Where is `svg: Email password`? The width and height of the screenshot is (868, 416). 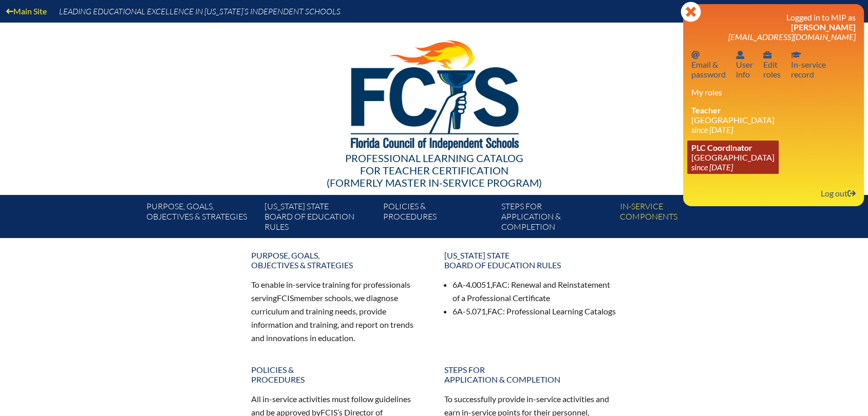
svg: Email password is located at coordinates (695, 55).